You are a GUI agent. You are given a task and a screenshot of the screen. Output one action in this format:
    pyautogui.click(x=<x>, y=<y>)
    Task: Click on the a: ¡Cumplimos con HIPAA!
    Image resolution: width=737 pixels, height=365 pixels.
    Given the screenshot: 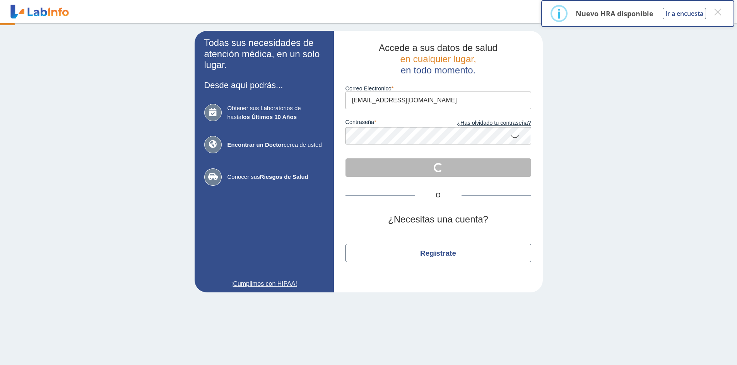 What is the action you would take?
    pyautogui.click(x=264, y=284)
    